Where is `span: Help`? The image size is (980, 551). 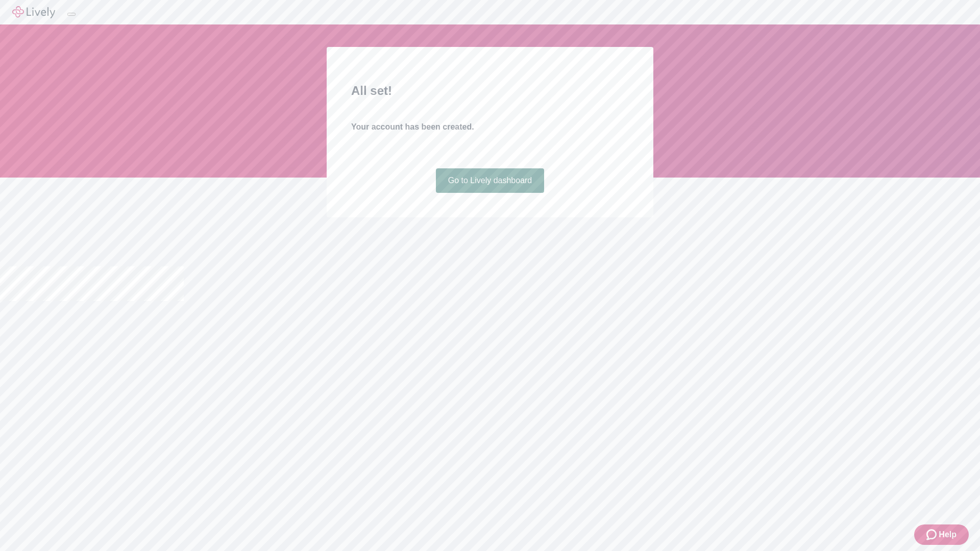 span: Help is located at coordinates (947, 535).